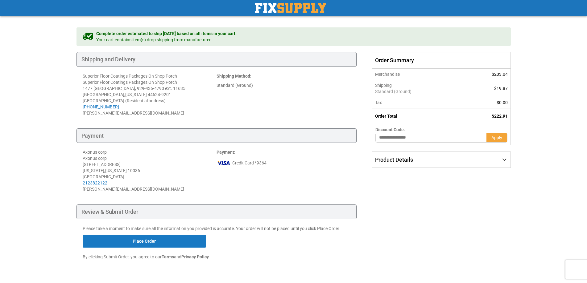 Image resolution: width=587 pixels, height=283 pixels. Describe the element at coordinates (418, 74) in the screenshot. I see `th: Merchandise` at that location.